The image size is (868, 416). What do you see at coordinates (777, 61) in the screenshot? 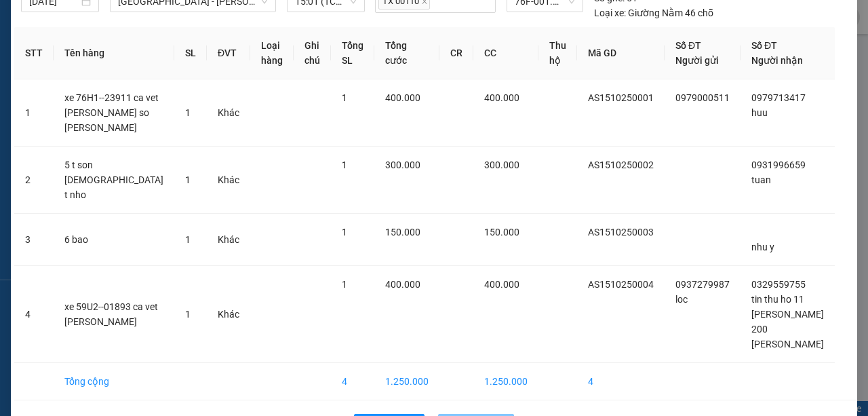
I see `span: Người nhận` at bounding box center [777, 61].